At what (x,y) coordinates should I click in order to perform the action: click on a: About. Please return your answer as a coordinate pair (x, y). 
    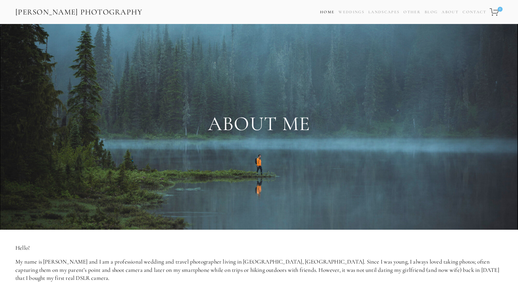
    Looking at the image, I should click on (450, 12).